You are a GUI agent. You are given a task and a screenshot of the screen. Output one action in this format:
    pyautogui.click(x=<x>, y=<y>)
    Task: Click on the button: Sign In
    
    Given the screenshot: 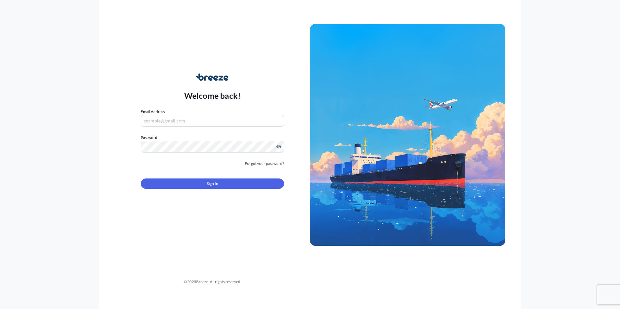 What is the action you would take?
    pyautogui.click(x=212, y=184)
    